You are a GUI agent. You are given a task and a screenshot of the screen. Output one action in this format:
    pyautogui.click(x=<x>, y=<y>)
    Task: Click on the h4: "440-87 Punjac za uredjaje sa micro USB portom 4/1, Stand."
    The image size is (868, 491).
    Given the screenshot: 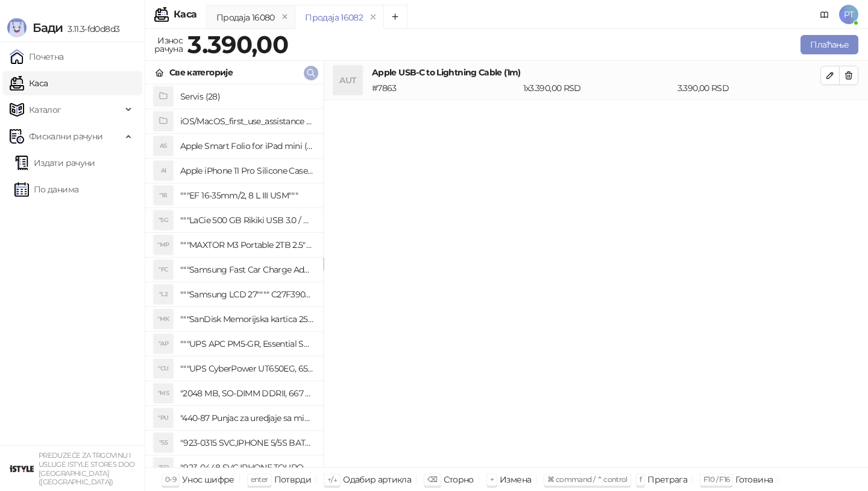 What is the action you would take?
    pyautogui.click(x=247, y=418)
    